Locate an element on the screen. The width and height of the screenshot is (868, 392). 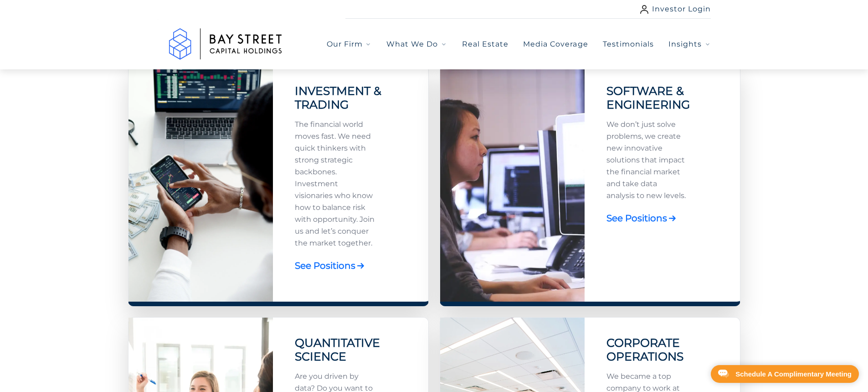
a: Real Estate is located at coordinates (485, 44).